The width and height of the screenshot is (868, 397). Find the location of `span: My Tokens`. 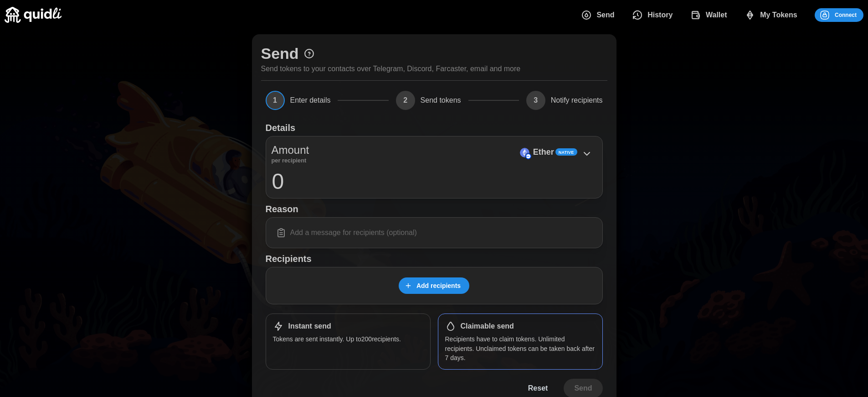

span: My Tokens is located at coordinates (779, 15).